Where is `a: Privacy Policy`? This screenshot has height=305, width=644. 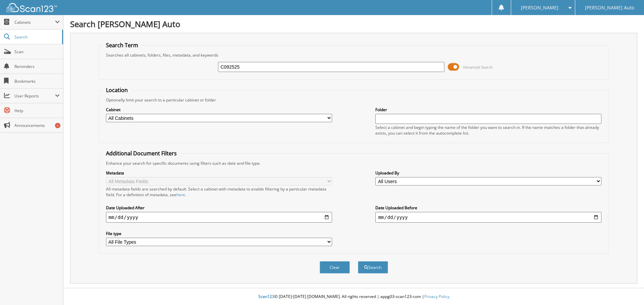 a: Privacy Policy is located at coordinates (437, 296).